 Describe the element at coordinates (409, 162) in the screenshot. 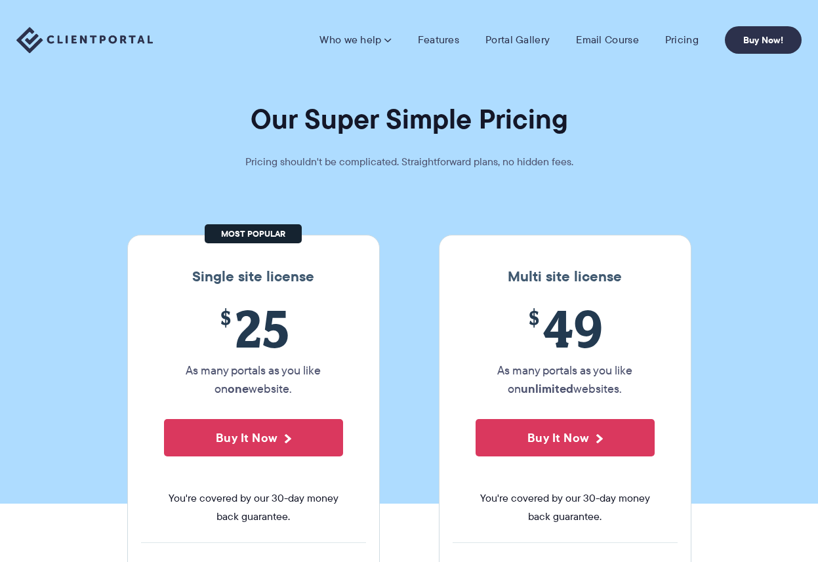

I see `p: Pricing shouldn't be complicated. Straightforward plans, no hidden fees.` at that location.